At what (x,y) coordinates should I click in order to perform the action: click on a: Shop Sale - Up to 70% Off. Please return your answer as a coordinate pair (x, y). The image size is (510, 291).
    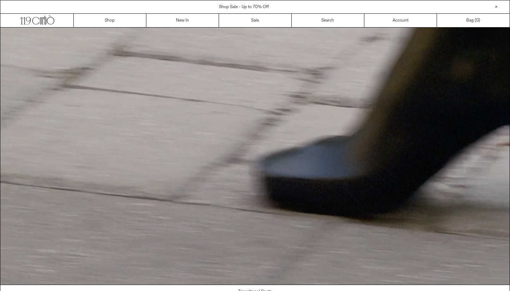
    Looking at the image, I should click on (244, 7).